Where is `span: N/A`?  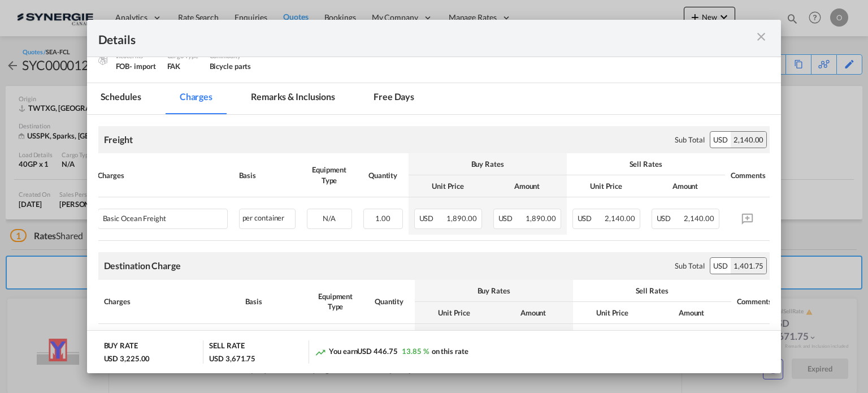 span: N/A is located at coordinates (329, 218).